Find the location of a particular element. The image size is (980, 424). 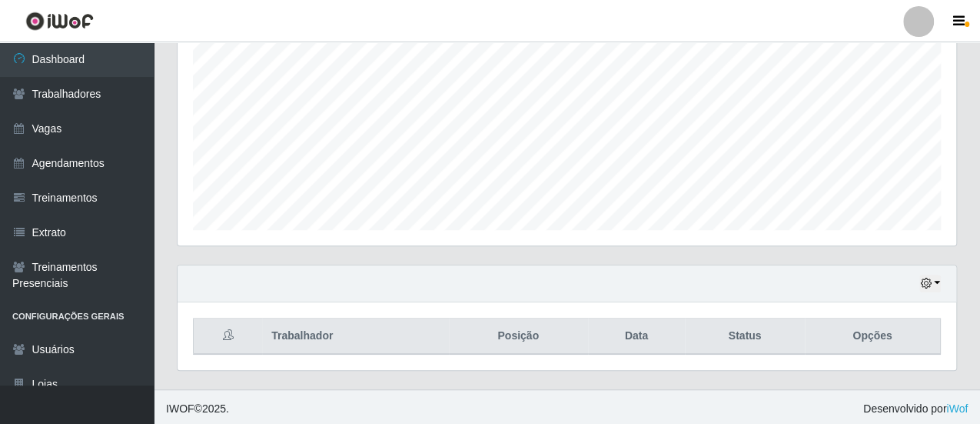

th: Data is located at coordinates (637, 336).